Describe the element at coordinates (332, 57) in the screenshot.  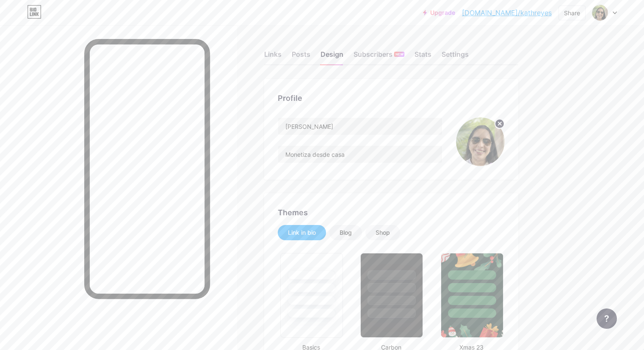
I see `div: Design` at that location.